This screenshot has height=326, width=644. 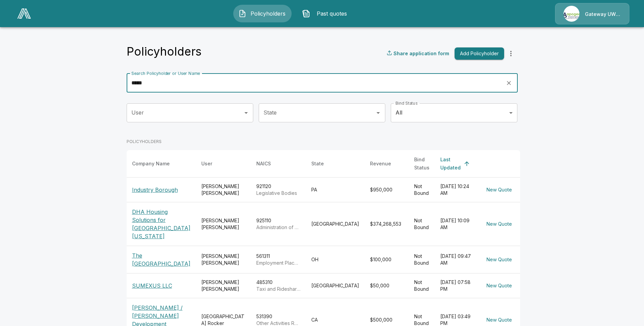 What do you see at coordinates (278, 286) in the screenshot?
I see `div: 485310` at bounding box center [278, 286].